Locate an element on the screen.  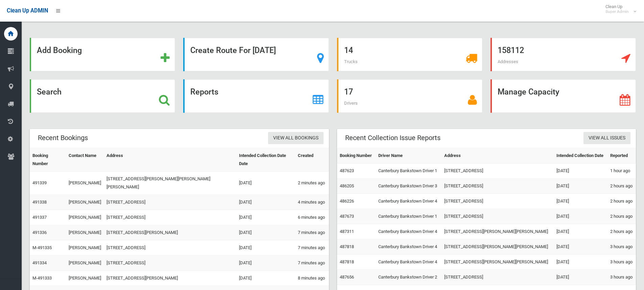
strong: Reports is located at coordinates (204, 92).